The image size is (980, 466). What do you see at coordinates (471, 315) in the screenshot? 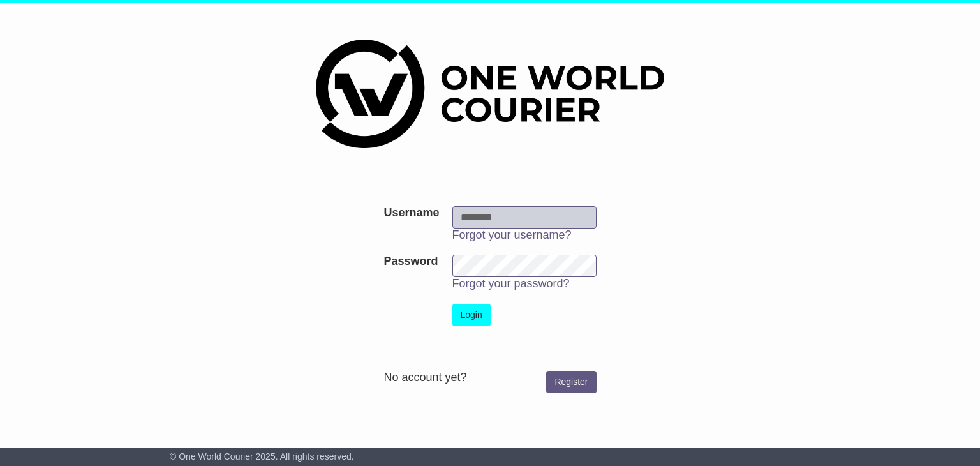
I see `button: Login` at bounding box center [471, 315].